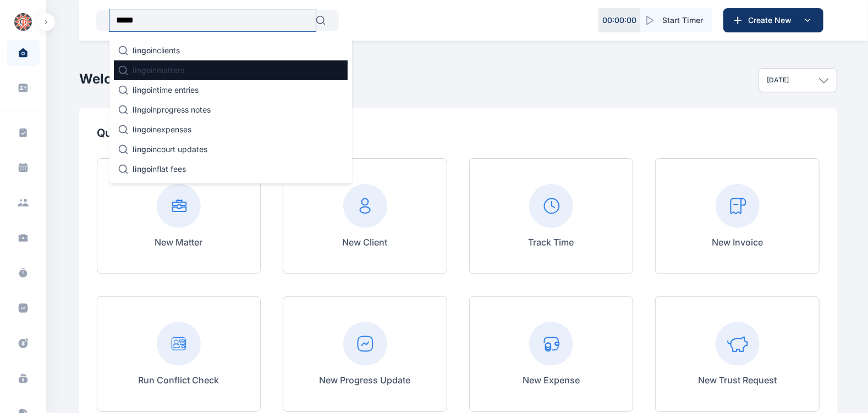 The height and width of the screenshot is (413, 868). I want to click on p: in progress notes, so click(172, 110).